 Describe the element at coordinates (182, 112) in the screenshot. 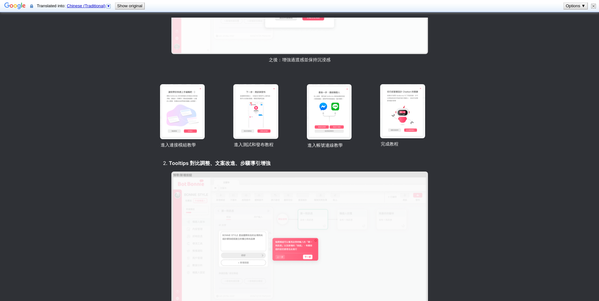

I see `img: 進入連接模組教學` at that location.